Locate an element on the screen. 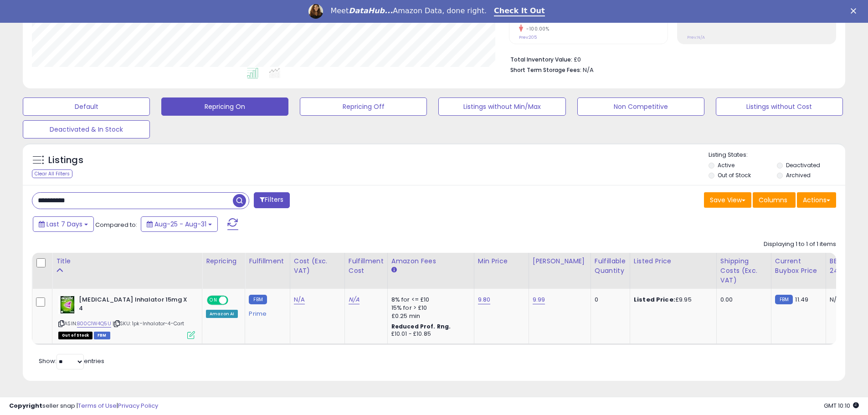  a: Privacy Policy is located at coordinates (138, 405).